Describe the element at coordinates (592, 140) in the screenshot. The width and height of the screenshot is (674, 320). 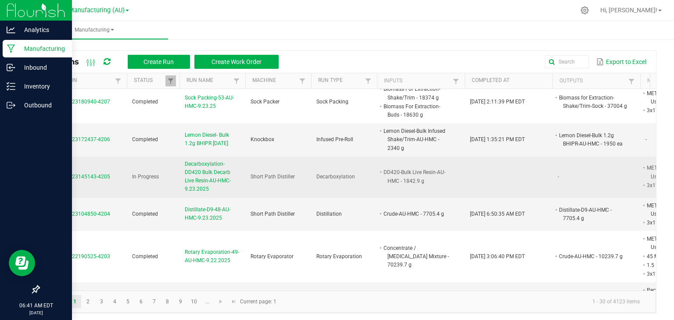
I see `li: Lemon Diesel-Bulk 1.2g BHIPR-AU-HMC - 1950 ea` at that location.